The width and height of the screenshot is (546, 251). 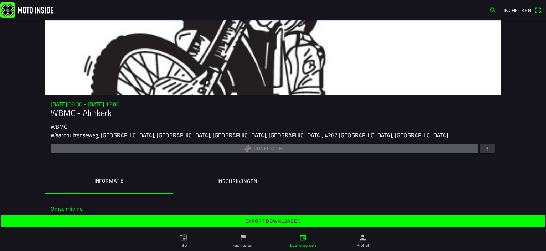 I want to click on ion-icon: papier, so click(x=183, y=238).